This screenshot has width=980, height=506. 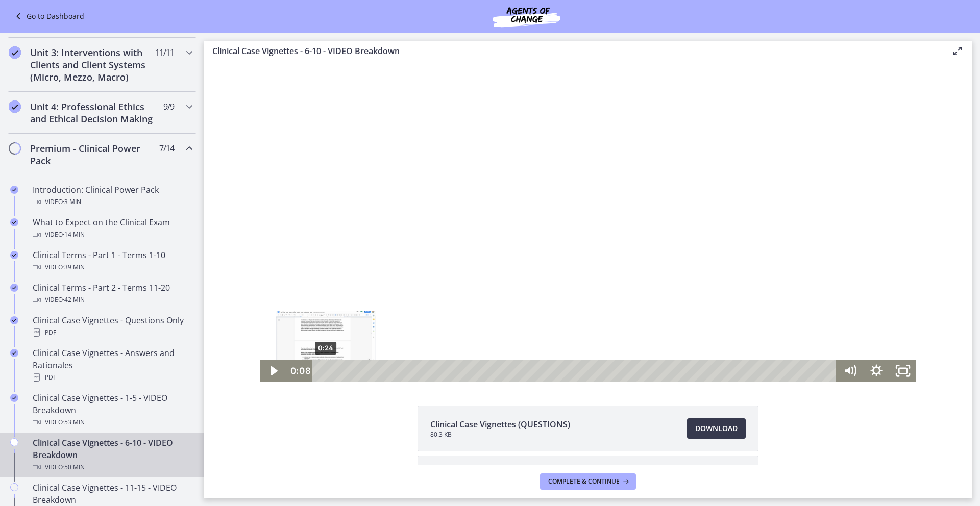 I want to click on span: 11 / 11, so click(x=164, y=53).